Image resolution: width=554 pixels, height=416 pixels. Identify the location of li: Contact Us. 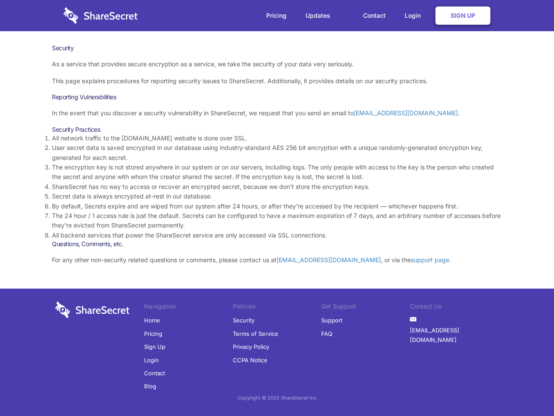
(454, 307).